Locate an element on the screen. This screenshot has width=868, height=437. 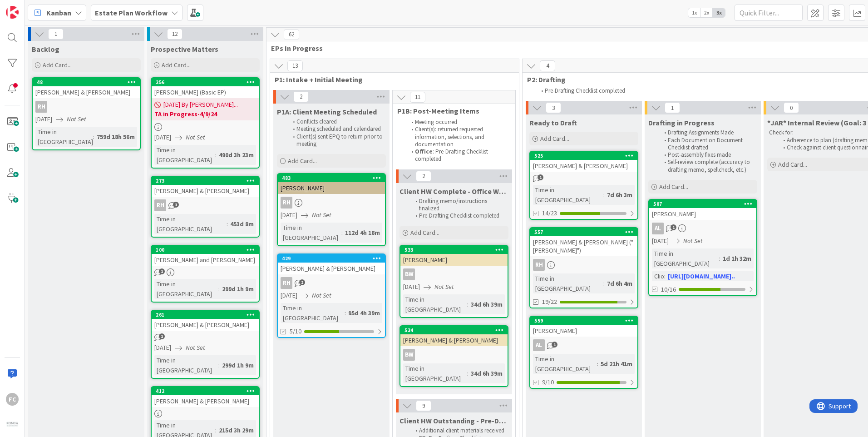
div: 559 is located at coordinates (584, 321).